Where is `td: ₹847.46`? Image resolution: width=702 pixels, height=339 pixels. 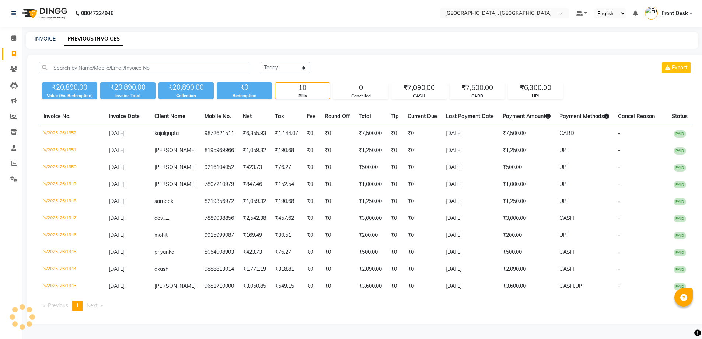
td: ₹847.46 is located at coordinates (254, 184).